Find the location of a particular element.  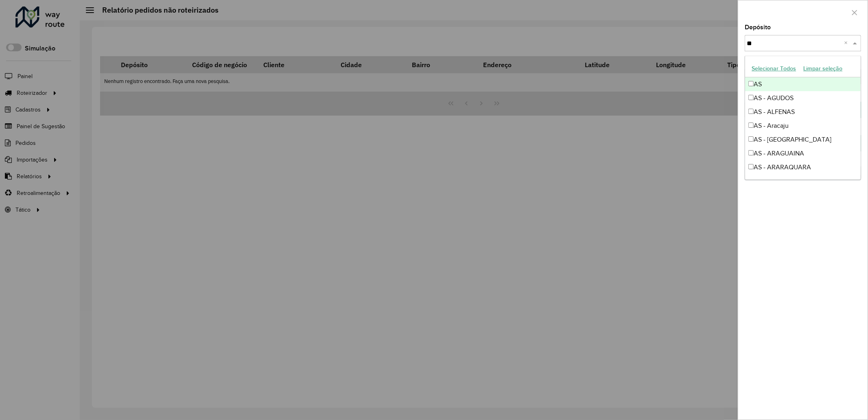

div: AS - ARARAQUARA is located at coordinates (803, 167).